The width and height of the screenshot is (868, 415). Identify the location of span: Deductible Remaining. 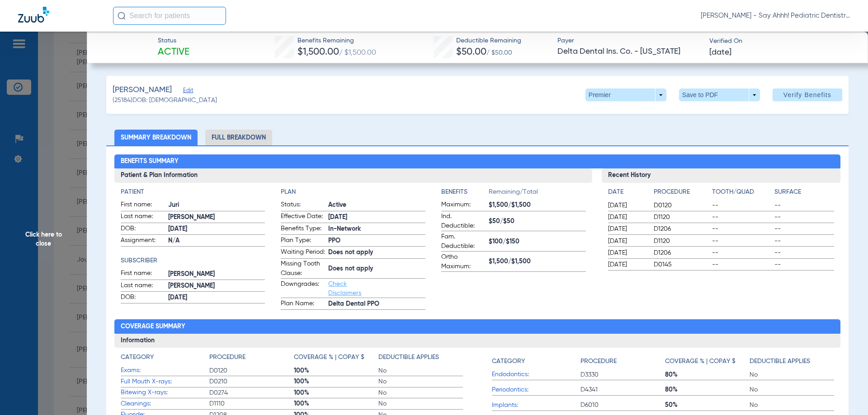
(489, 41).